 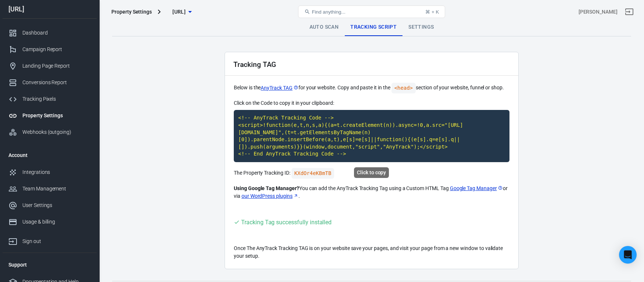 I want to click on div: Account id: m2kaqM7f, so click(x=598, y=12).